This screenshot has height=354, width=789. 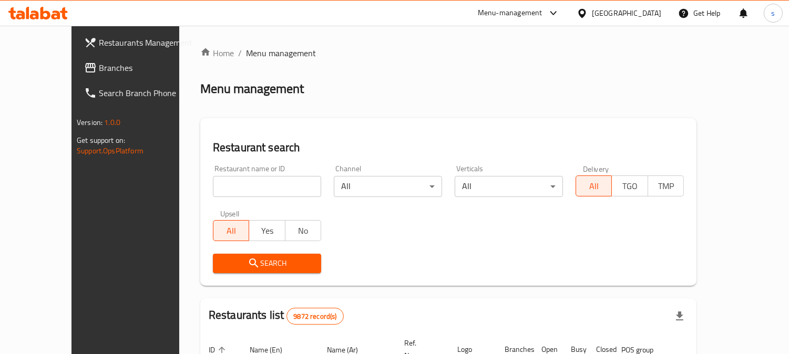 I want to click on span: 1.0.0, so click(x=112, y=123).